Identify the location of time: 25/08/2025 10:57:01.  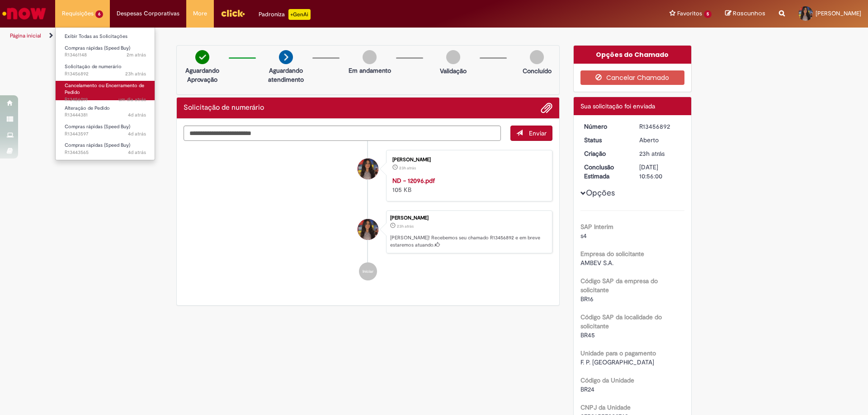
(137, 152).